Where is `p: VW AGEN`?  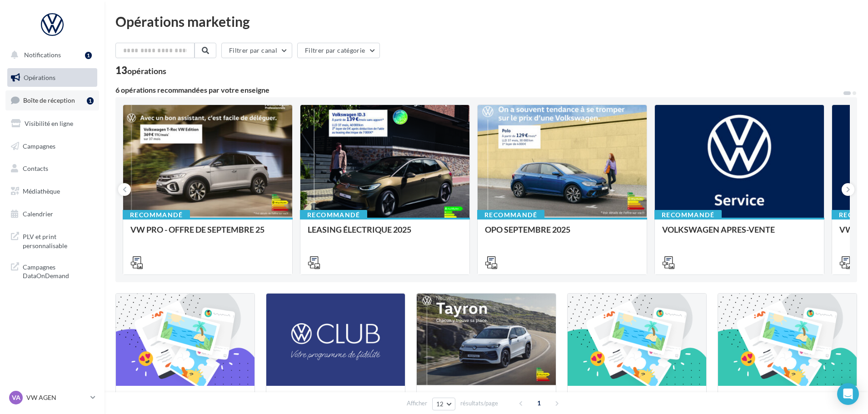
p: VW AGEN is located at coordinates (56, 398).